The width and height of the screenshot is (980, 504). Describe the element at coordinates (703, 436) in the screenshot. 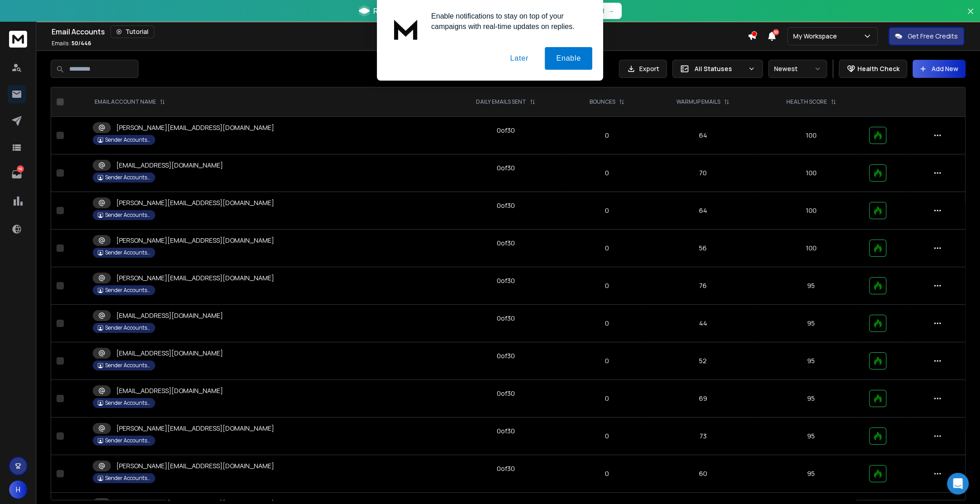

I see `td: 73` at that location.